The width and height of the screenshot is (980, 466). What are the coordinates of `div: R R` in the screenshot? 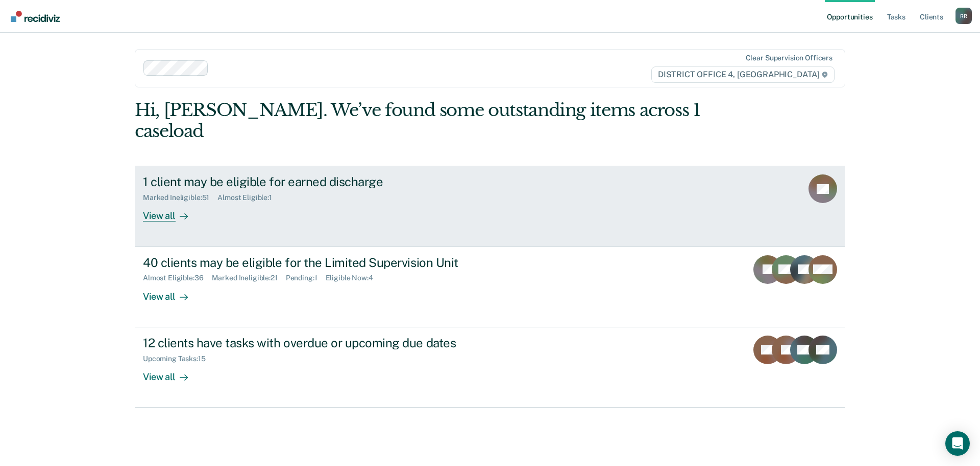 It's located at (964, 16).